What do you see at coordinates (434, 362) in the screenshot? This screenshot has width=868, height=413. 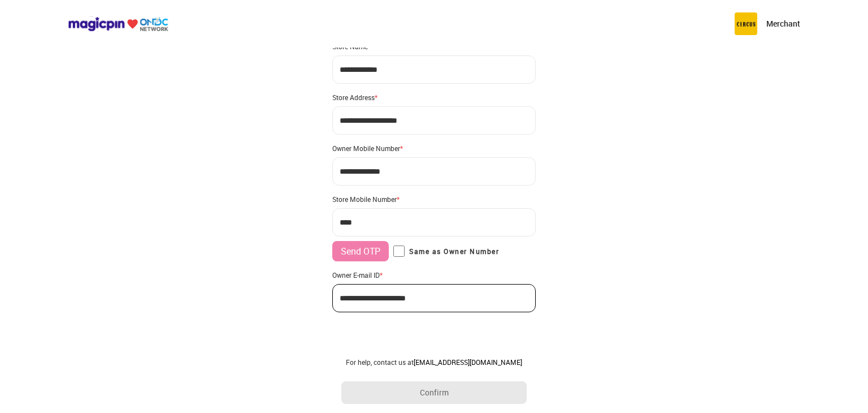 I see `div: For help, contact us at` at bounding box center [434, 362].